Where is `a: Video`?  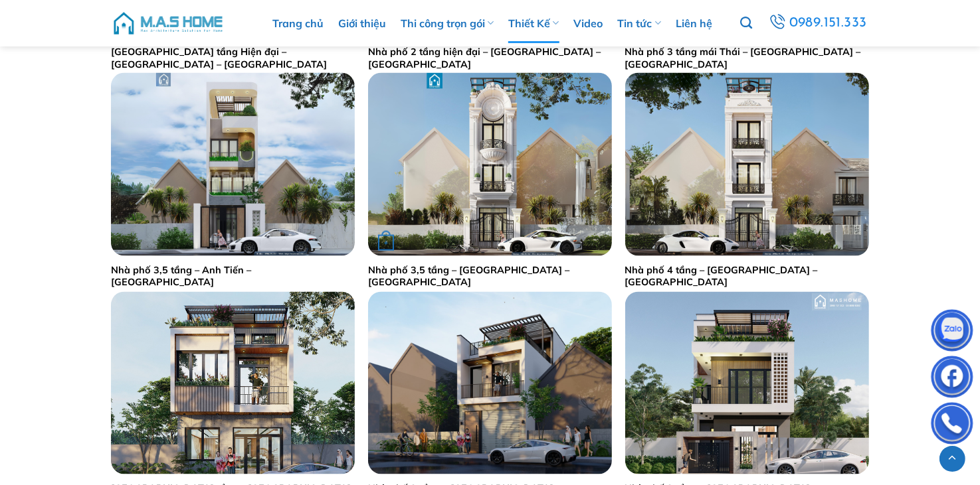
a: Video is located at coordinates (589, 23).